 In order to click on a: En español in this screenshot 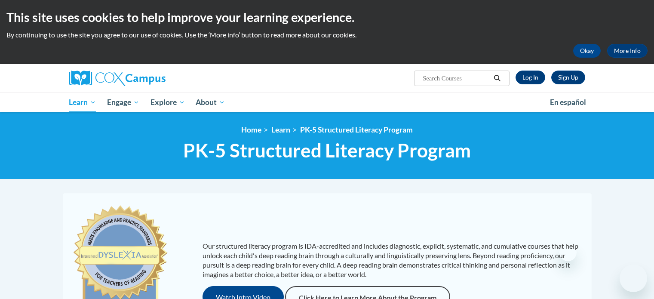, I will do `click(568, 102)`.